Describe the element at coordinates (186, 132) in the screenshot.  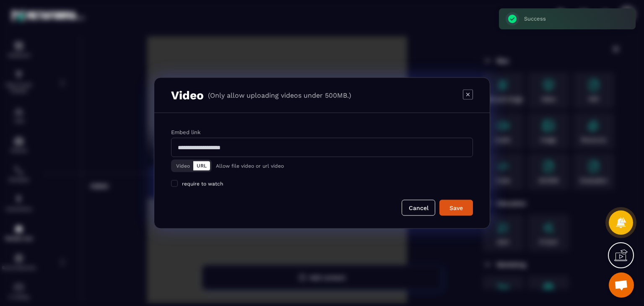
I see `label: Embed link` at that location.